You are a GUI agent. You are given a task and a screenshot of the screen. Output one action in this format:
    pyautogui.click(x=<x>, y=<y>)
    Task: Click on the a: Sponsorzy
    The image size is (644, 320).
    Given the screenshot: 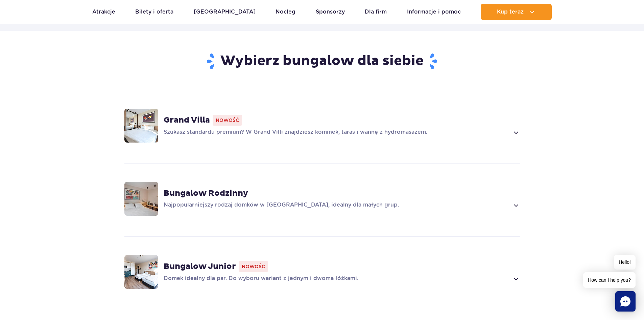 What is the action you would take?
    pyautogui.click(x=330, y=12)
    